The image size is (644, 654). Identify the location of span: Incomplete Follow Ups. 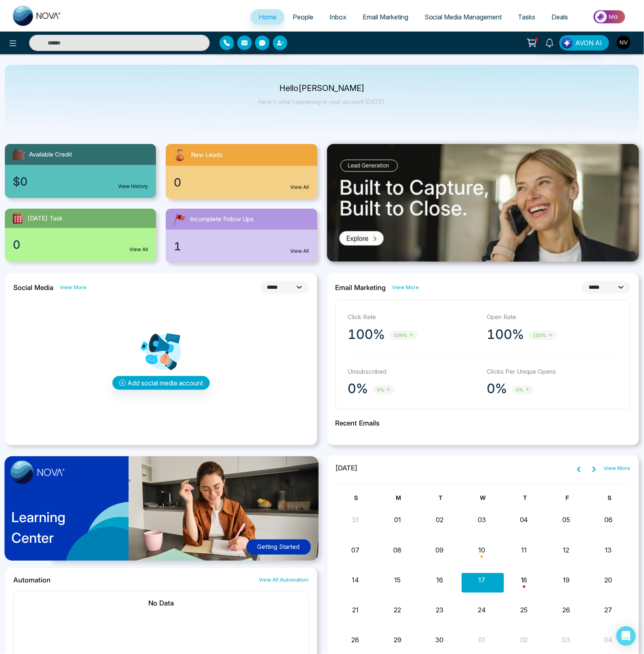
(221, 219).